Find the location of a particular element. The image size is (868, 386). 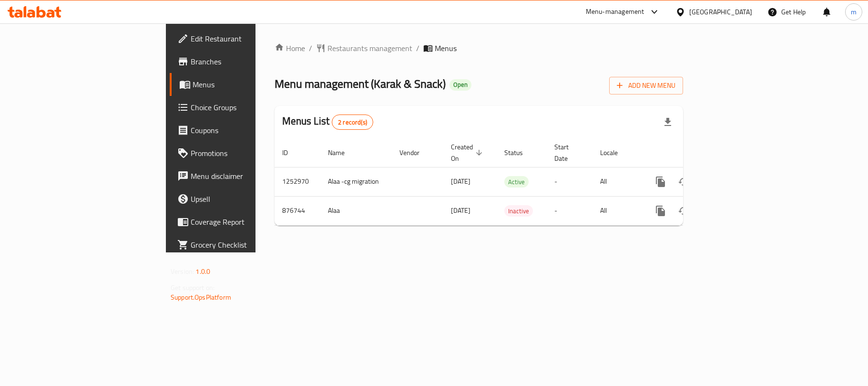

span: Coupons is located at coordinates (247, 130).